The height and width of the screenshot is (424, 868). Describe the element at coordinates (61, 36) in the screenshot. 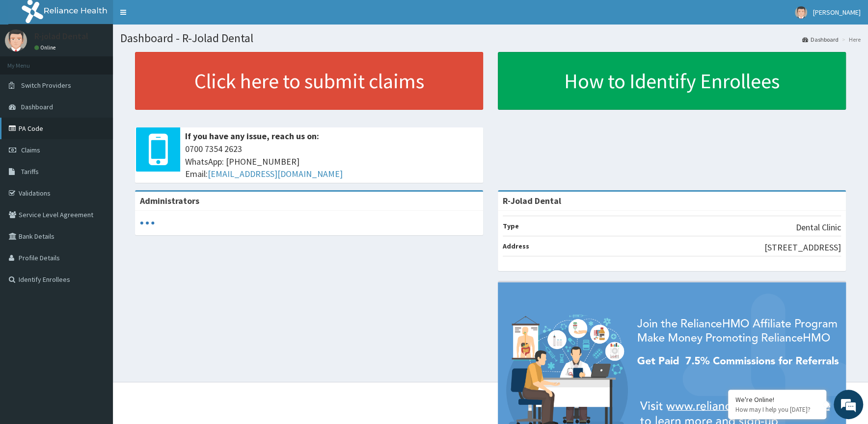

I see `p: R-jolad Dental` at that location.